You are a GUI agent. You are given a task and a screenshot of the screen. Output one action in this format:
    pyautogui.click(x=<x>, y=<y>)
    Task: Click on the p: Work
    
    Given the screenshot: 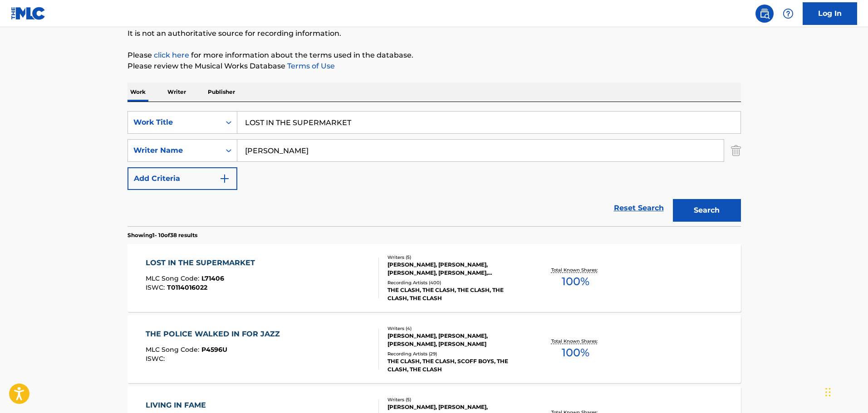 What is the action you would take?
    pyautogui.click(x=138, y=92)
    